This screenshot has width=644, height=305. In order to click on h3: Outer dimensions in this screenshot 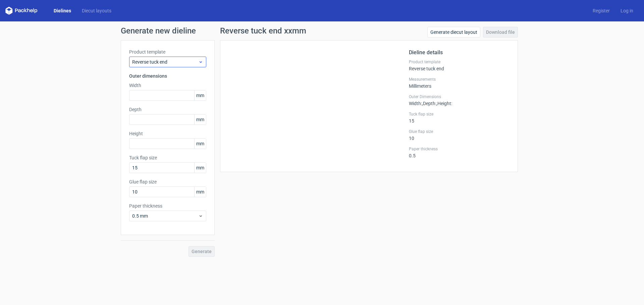, I will do `click(168, 76)`.